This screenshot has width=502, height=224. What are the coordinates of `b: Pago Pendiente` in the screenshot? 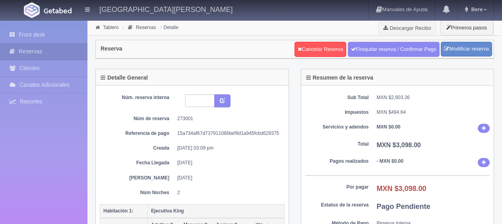 It's located at (404, 206).